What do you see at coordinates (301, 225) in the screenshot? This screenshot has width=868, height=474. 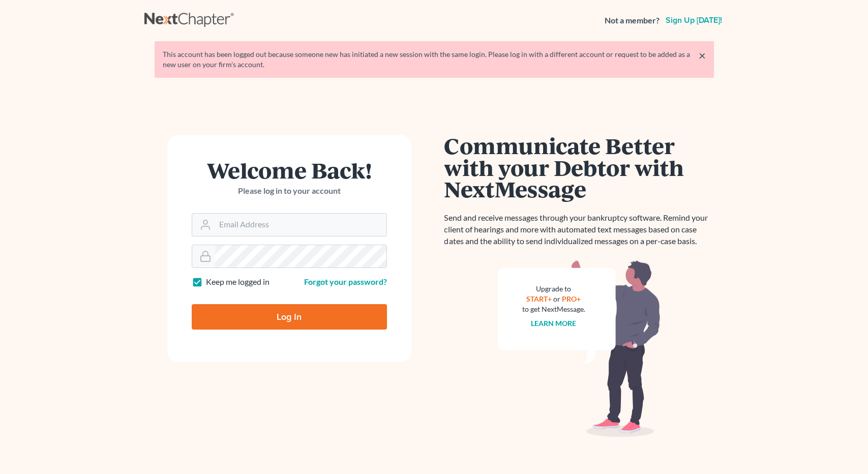 I see `input: Email Address` at bounding box center [301, 225].